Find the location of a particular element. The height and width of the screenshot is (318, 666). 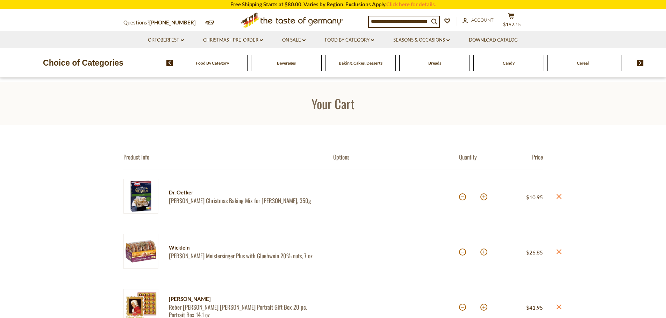

button: $192.15 is located at coordinates (511, 21).